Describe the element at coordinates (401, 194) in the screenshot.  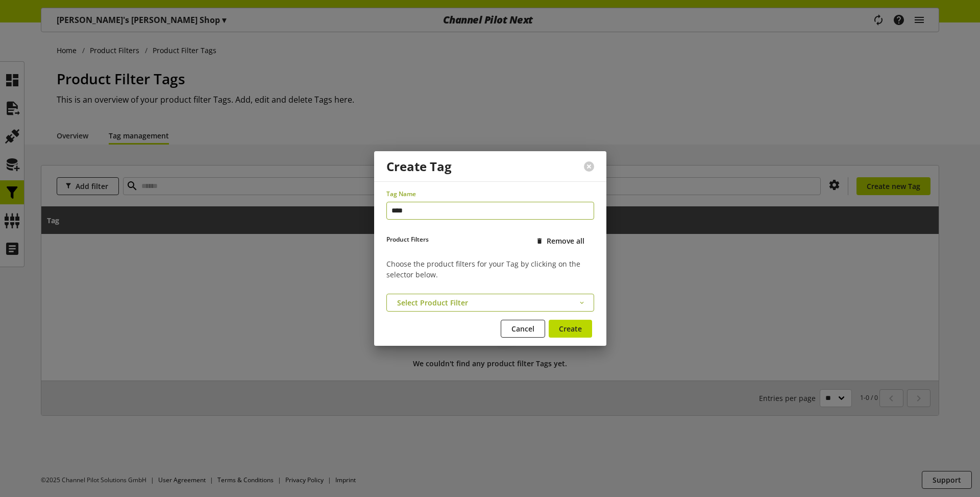
I see `span: Tag Name` at that location.